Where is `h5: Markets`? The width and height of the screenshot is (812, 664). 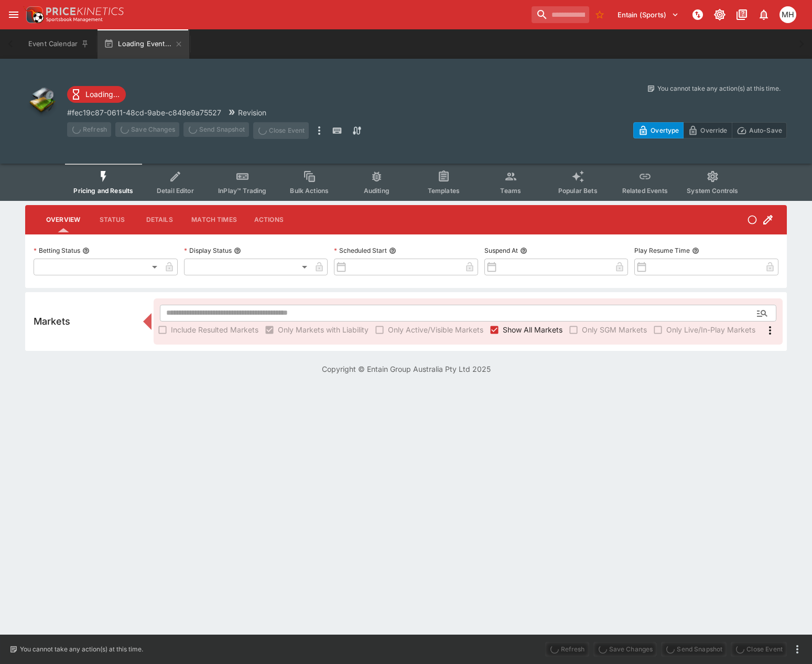 h5: Markets is located at coordinates (52, 321).